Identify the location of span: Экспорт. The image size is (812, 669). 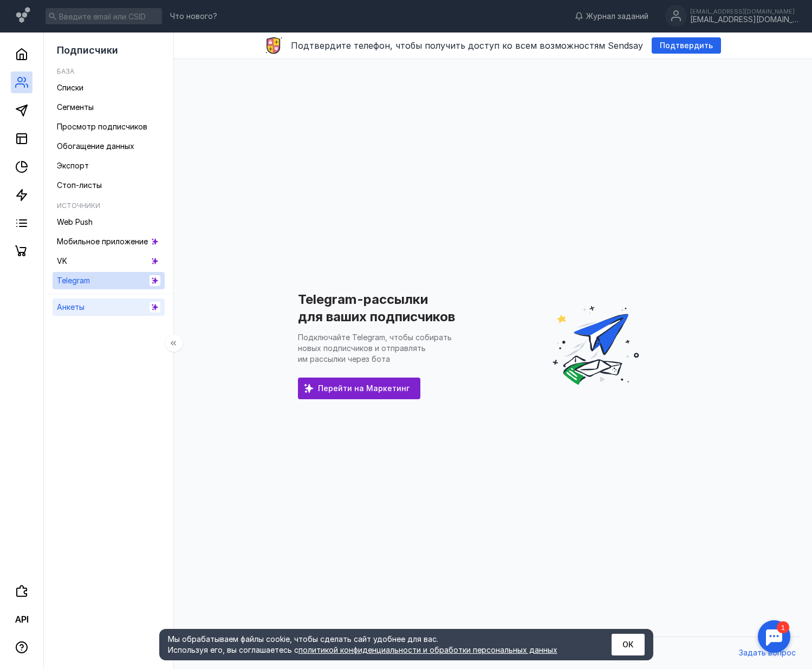
(72, 165).